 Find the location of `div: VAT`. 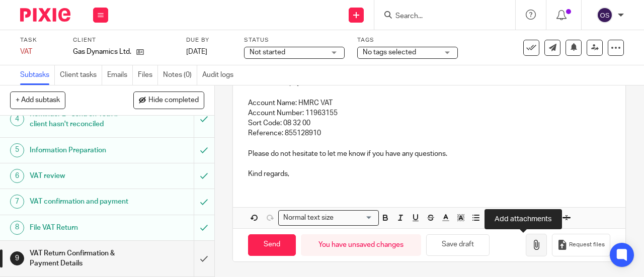

div: VAT is located at coordinates (40, 52).